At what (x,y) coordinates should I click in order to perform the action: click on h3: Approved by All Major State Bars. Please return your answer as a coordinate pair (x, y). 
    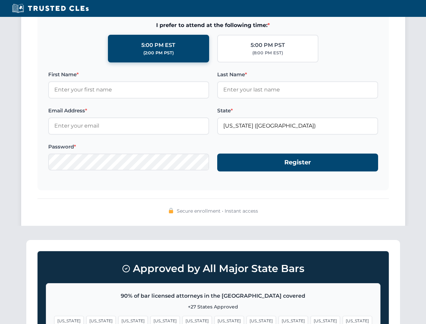
    Looking at the image, I should click on (213, 268).